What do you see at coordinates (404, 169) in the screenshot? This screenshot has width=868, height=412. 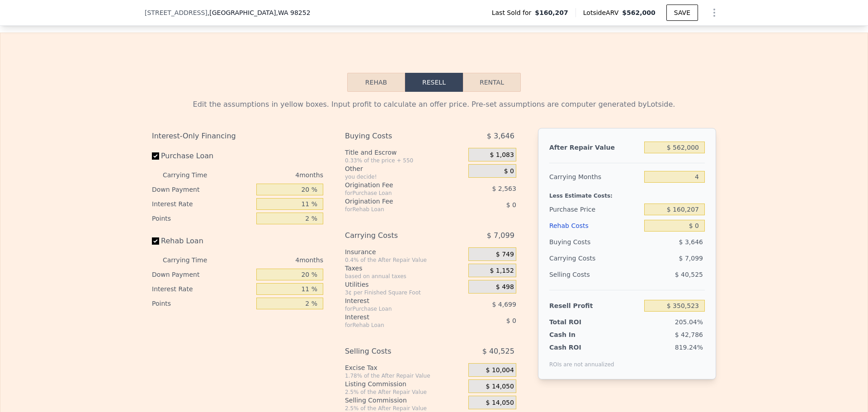 I see `div: Other` at bounding box center [404, 169].